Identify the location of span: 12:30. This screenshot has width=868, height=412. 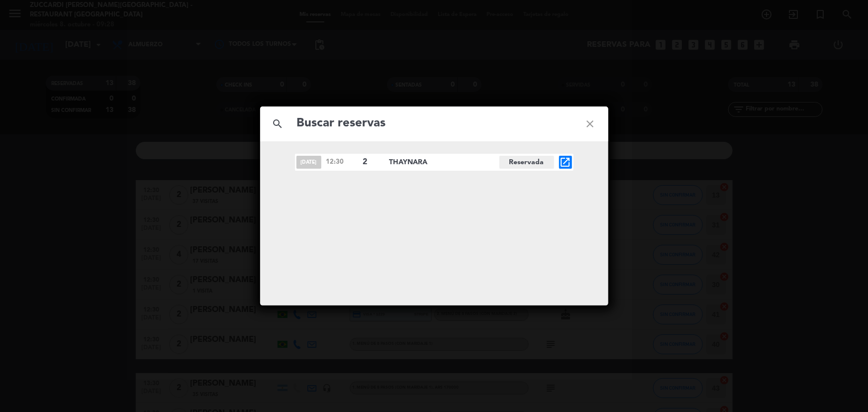
(342, 162).